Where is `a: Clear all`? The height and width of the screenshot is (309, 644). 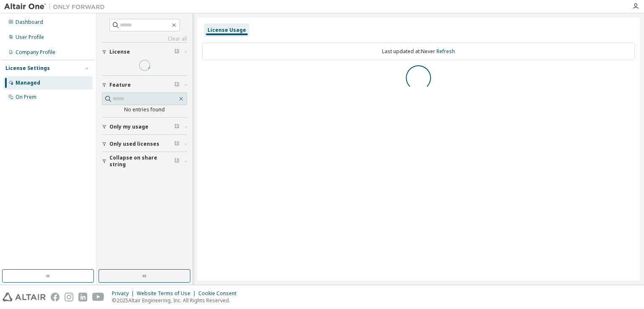 a: Clear all is located at coordinates (144, 39).